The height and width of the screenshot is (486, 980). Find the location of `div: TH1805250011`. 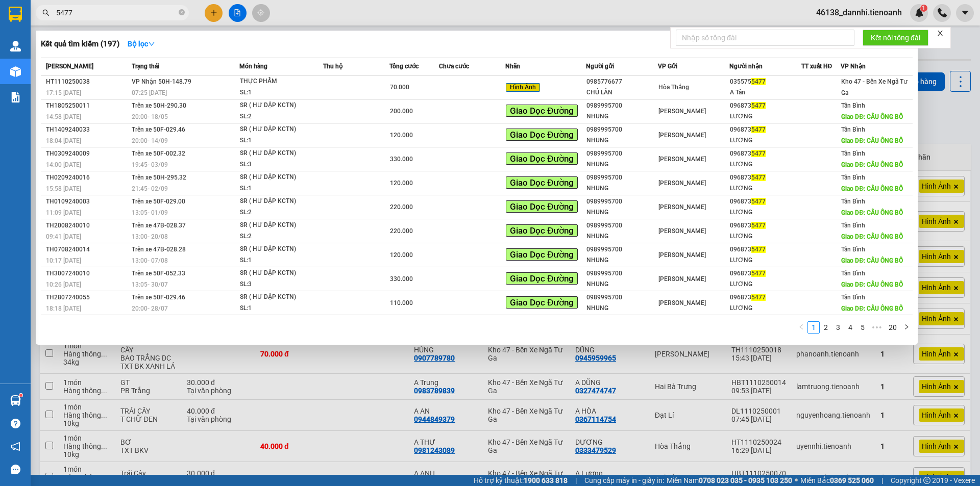

div: TH1805250011 is located at coordinates (87, 106).